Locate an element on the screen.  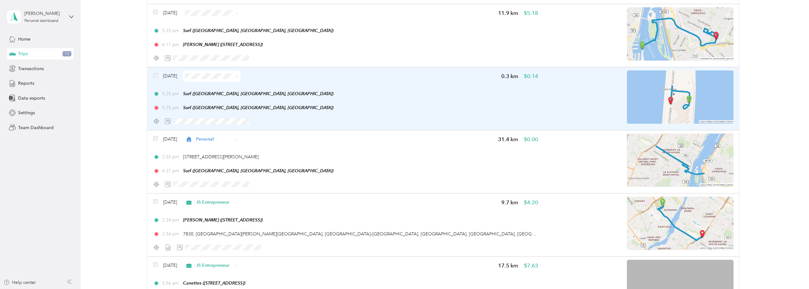
span: 0.3 km is located at coordinates (510, 76).